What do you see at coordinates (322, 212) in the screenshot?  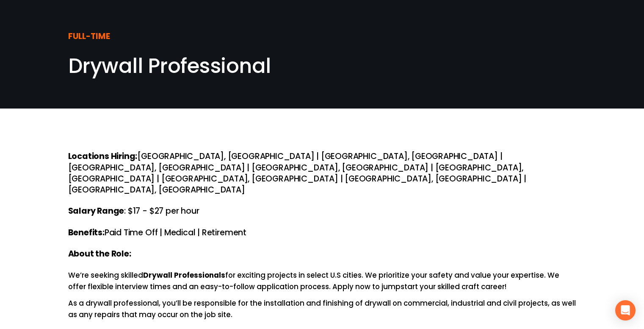 I see `h4: : $17 - $27 per hour` at bounding box center [322, 212].